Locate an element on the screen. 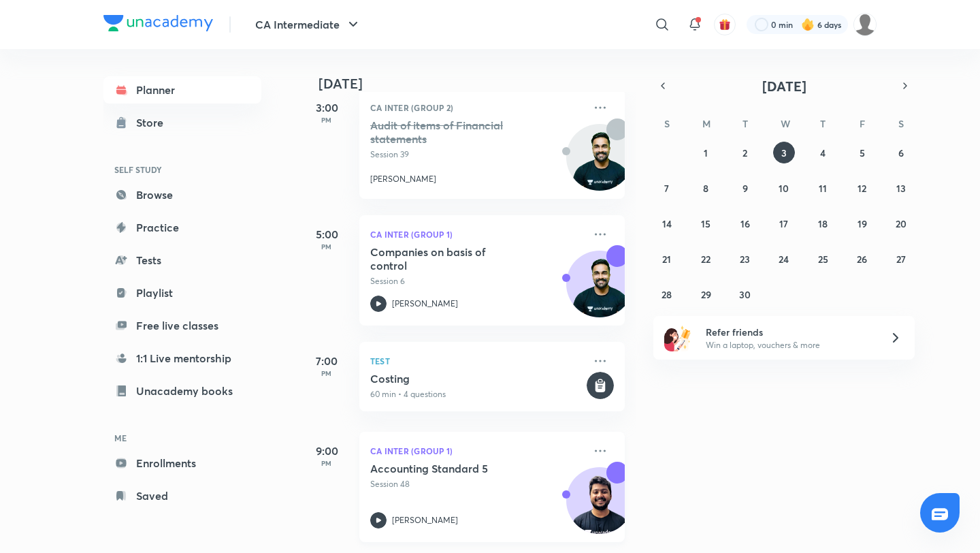 Image resolution: width=980 pixels, height=553 pixels. abbr: September 12, 2025 is located at coordinates (861, 188).